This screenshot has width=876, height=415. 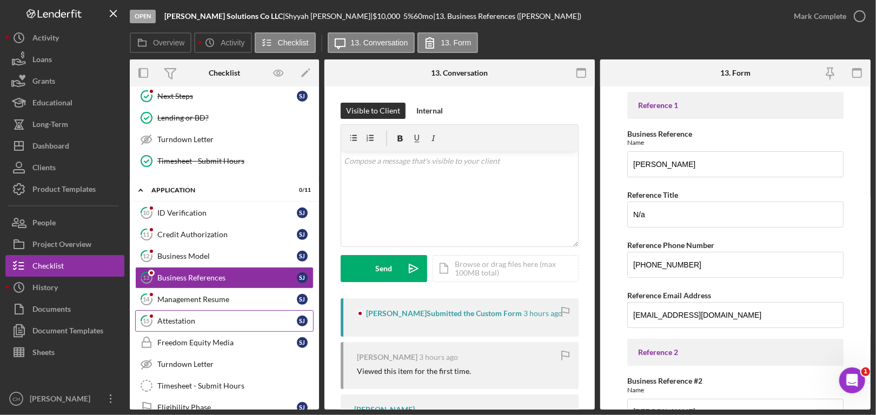 What do you see at coordinates (51, 147) in the screenshot?
I see `div: Dashboard` at bounding box center [51, 147].